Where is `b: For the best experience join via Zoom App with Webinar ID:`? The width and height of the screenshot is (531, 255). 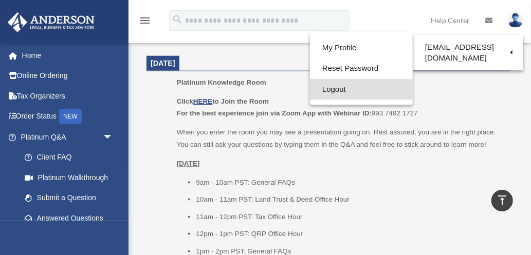
b: For the best experience join via Zoom App with Webinar ID: is located at coordinates (274, 113).